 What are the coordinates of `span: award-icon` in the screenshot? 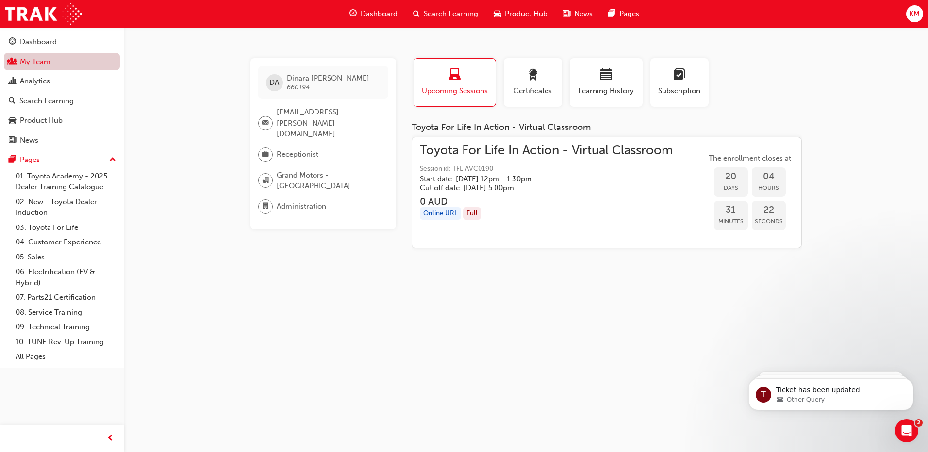 It's located at (533, 75).